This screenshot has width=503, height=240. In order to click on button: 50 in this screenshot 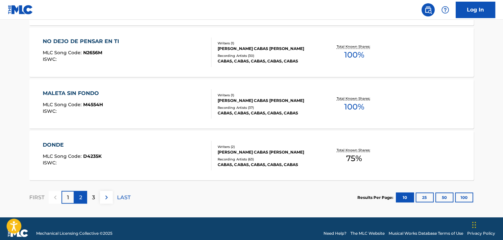, I will do `click(444, 197)`.